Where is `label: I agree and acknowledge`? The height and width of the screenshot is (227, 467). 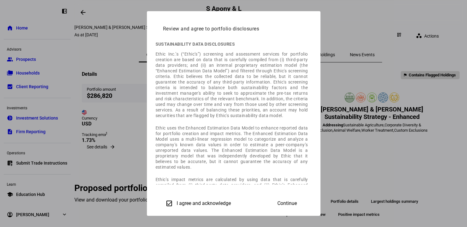
label: I agree and acknowledge is located at coordinates (203, 203).